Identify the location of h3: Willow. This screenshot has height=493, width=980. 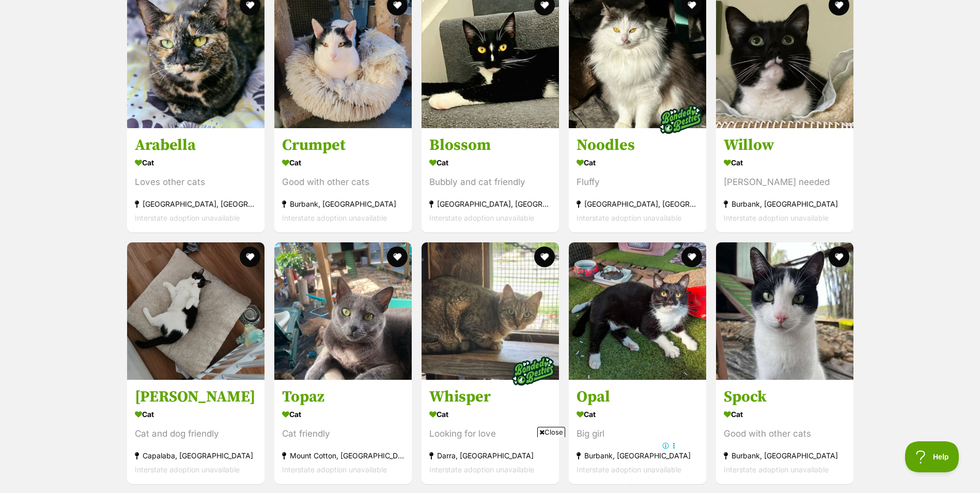
(785, 145).